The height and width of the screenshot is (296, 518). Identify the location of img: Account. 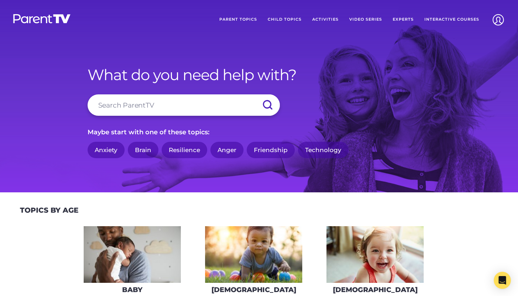
(498, 20).